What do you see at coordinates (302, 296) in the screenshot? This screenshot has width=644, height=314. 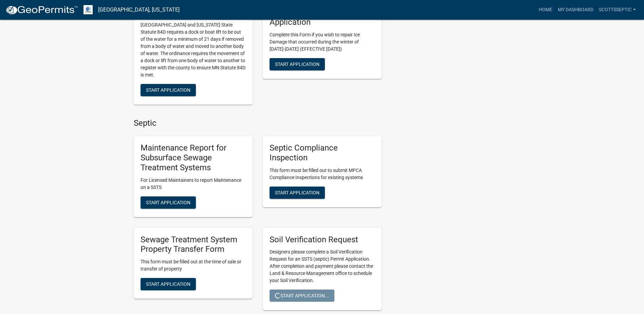 I see `button: Start Application...` at bounding box center [302, 296].